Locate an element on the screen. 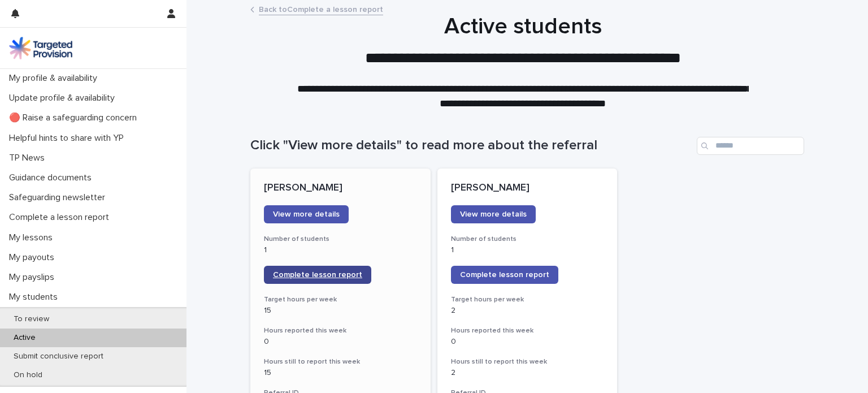 The height and width of the screenshot is (393, 868). p: Safeguarding newsletter is located at coordinates (60, 197).